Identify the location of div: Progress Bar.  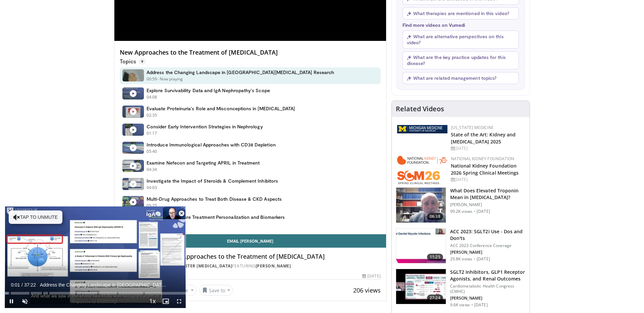
(95, 294).